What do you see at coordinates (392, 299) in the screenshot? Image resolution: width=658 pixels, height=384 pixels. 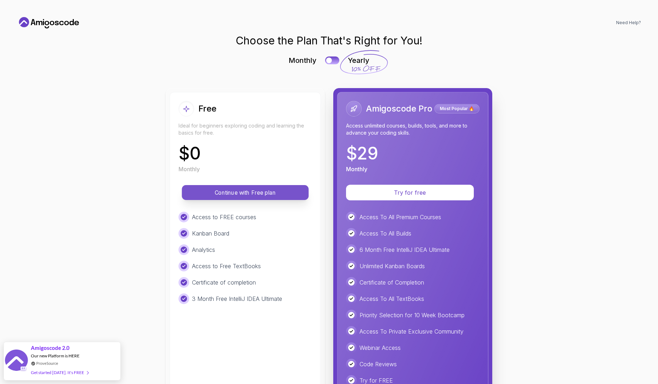 I see `p: Access To All TextBooks` at bounding box center [392, 299].